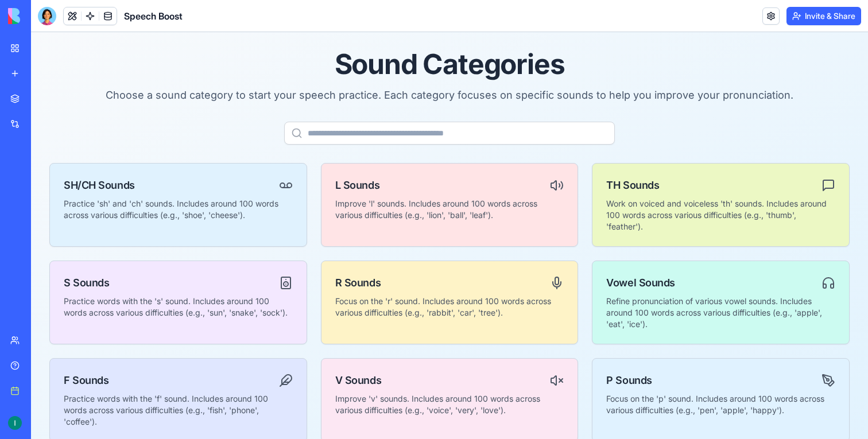 The height and width of the screenshot is (439, 868). I want to click on p: Practice words with the 'f' sound. Includes around 100 words across various difficulties (e.g., '..., so click(147, 378).